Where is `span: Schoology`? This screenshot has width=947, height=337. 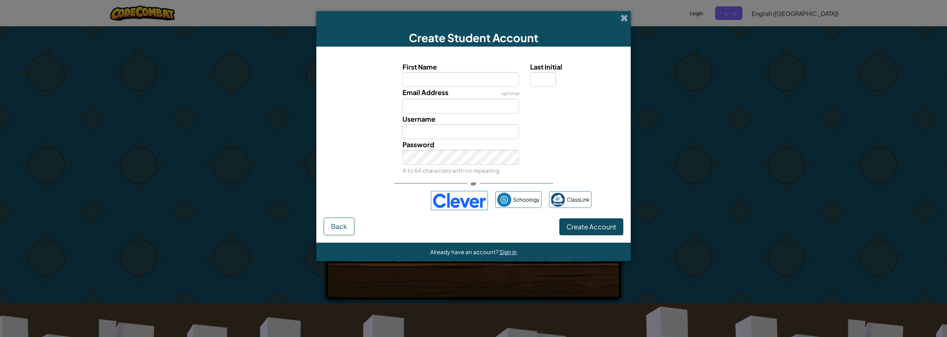 span: Schoology is located at coordinates (526, 199).